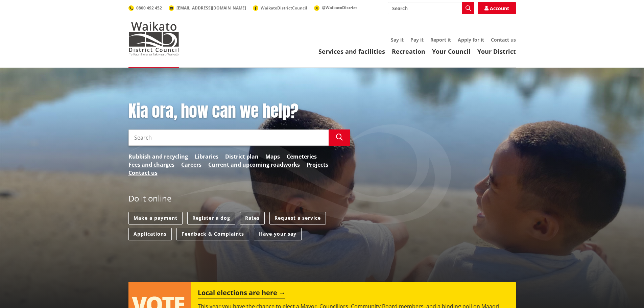 Image resolution: width=644 pixels, height=308 pixels. What do you see at coordinates (297, 218) in the screenshot?
I see `a: Request a service` at bounding box center [297, 218].